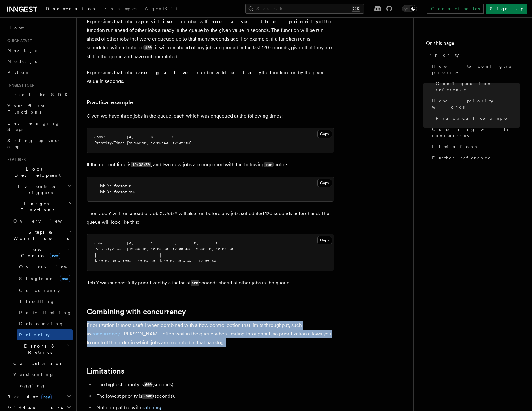 This screenshot has width=532, height=411. What do you see at coordinates (105, 333) in the screenshot?
I see `a: concurrency` at bounding box center [105, 333].